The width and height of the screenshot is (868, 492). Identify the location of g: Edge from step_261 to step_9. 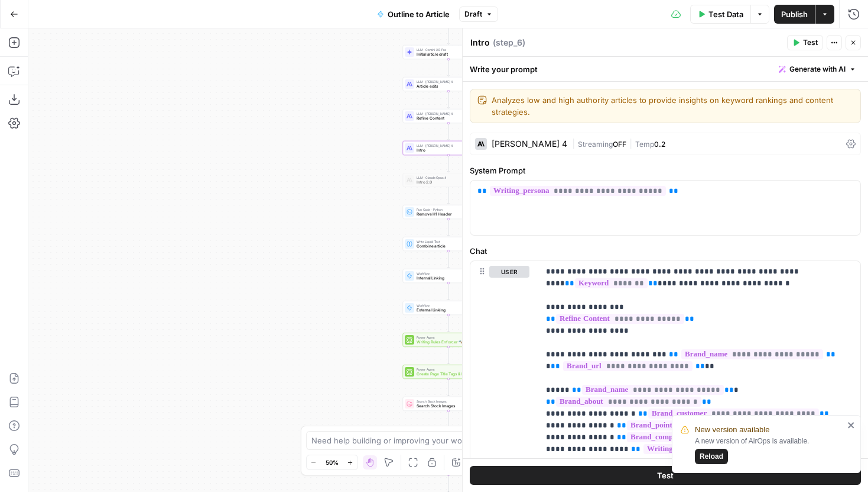
(449, 483).